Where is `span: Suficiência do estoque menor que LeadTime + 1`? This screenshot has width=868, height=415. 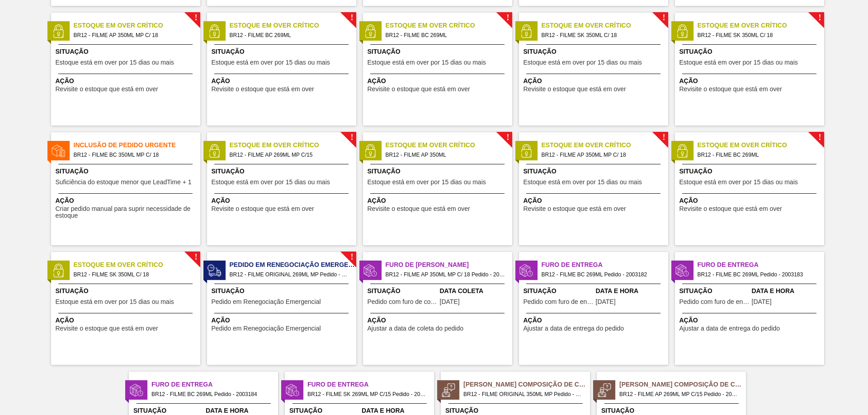 span: Suficiência do estoque menor que LeadTime + 1 is located at coordinates (123, 182).